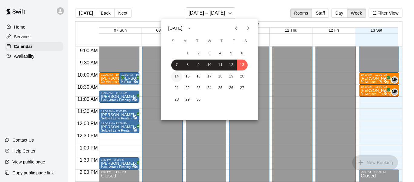  I want to click on button: 24, so click(209, 88).